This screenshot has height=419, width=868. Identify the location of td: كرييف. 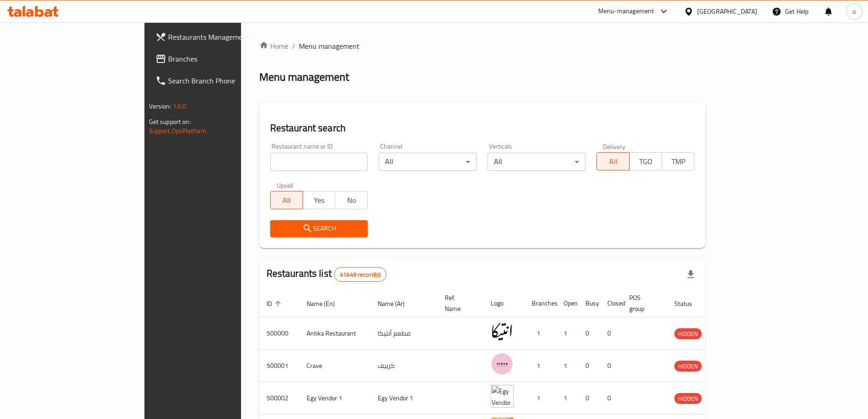
(404, 366).